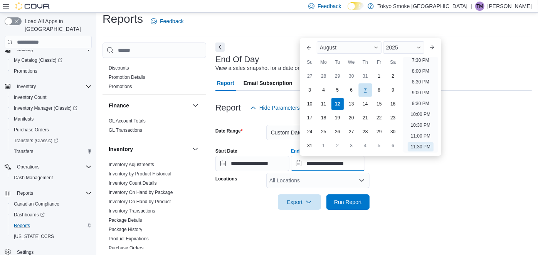 This screenshot has width=538, height=255. Describe the element at coordinates (48, 193) in the screenshot. I see `button: Reports` at that location.